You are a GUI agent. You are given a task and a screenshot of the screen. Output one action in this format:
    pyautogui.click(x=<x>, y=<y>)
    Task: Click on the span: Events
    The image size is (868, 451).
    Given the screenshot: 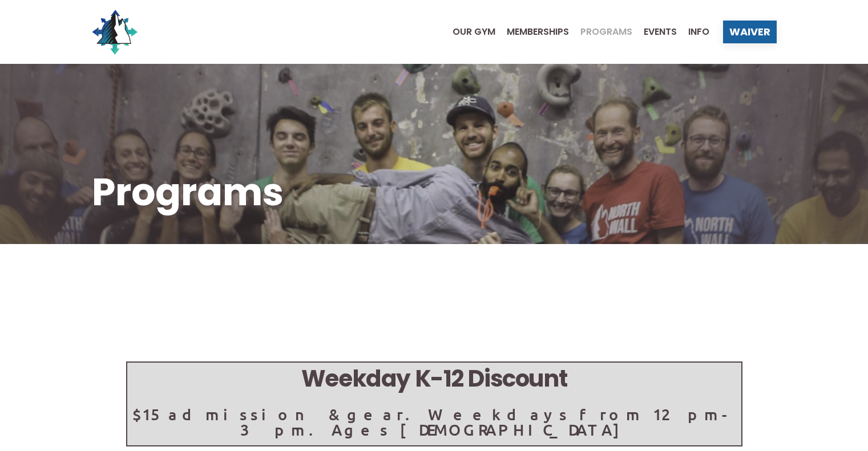 What is the action you would take?
    pyautogui.click(x=660, y=32)
    